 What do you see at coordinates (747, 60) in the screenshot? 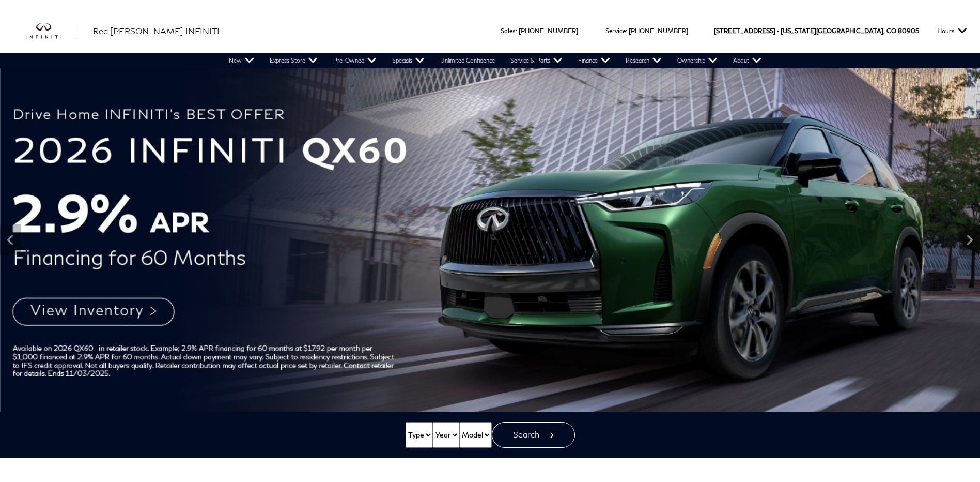
I see `a: About` at bounding box center [747, 60].